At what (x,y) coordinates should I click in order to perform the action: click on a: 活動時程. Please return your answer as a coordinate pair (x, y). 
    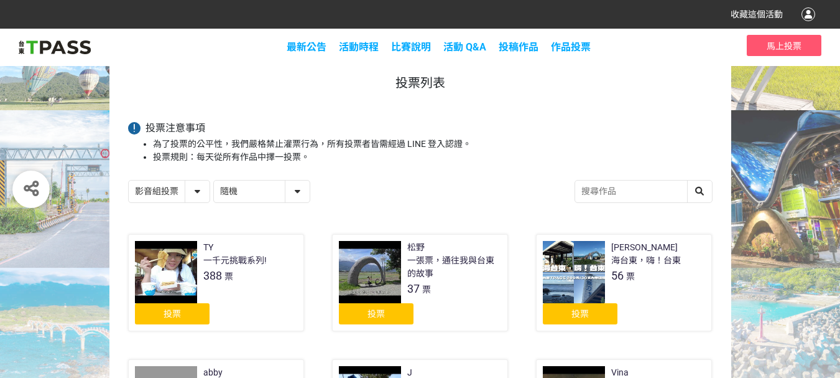
    Looking at the image, I should click on (359, 47).